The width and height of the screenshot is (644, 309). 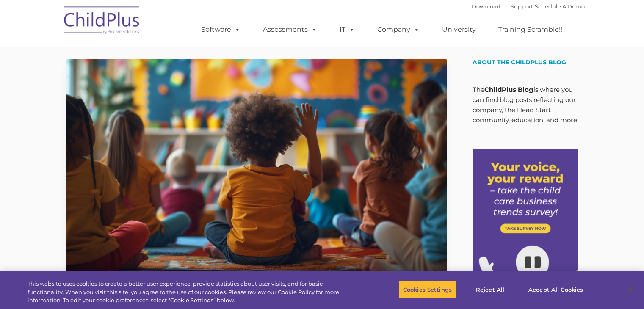 I want to click on button: Close, so click(x=630, y=290).